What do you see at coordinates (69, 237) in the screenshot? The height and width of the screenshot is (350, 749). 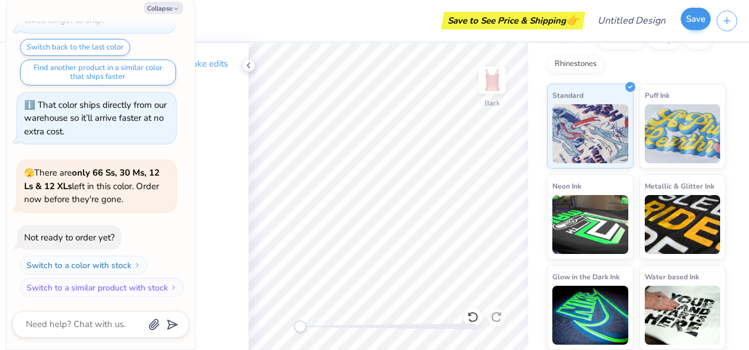 I see `div: Not ready to order yet?` at bounding box center [69, 237].